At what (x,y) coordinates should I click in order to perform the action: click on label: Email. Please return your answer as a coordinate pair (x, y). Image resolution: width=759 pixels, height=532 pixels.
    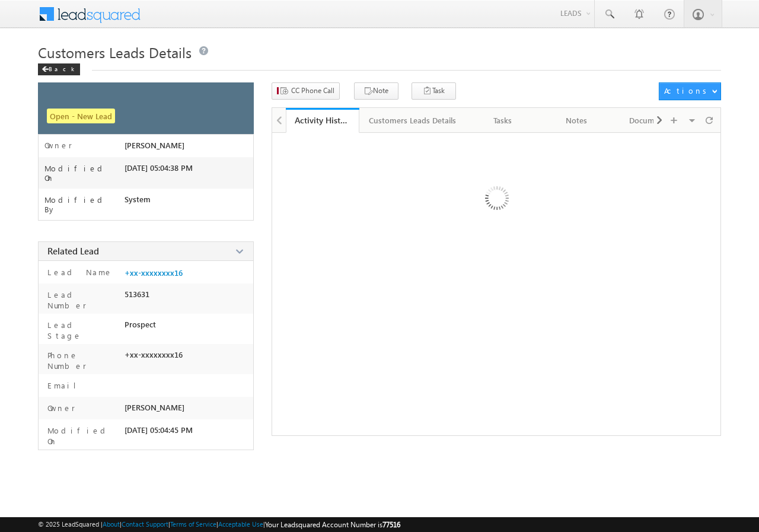
    Looking at the image, I should click on (64, 385).